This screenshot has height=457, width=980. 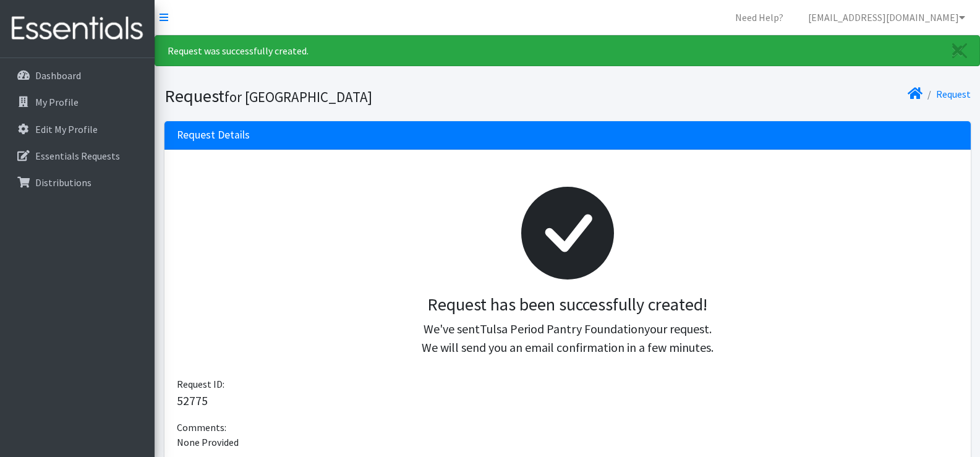 I want to click on p: Dashboard, so click(x=58, y=75).